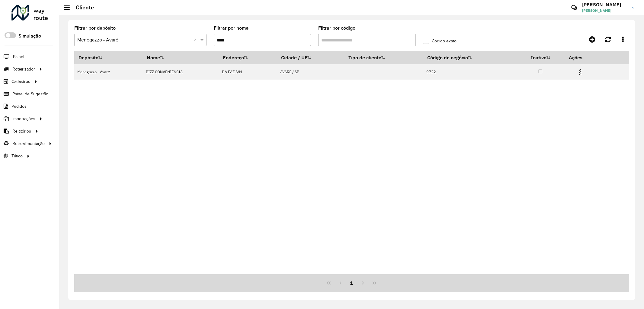 The width and height of the screenshot is (644, 309). What do you see at coordinates (231, 28) in the screenshot?
I see `label: Filtrar por nome` at bounding box center [231, 28].